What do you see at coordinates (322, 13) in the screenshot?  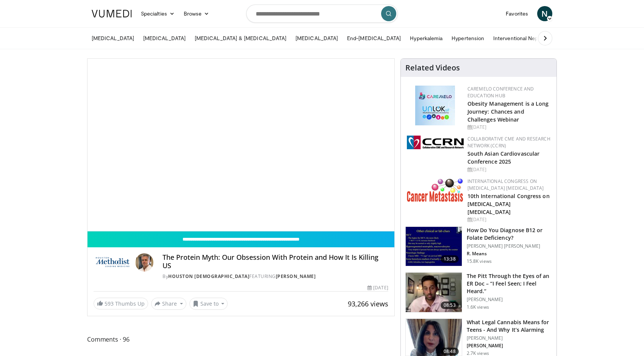 I see `input: Search topics, interventions` at bounding box center [322, 13].